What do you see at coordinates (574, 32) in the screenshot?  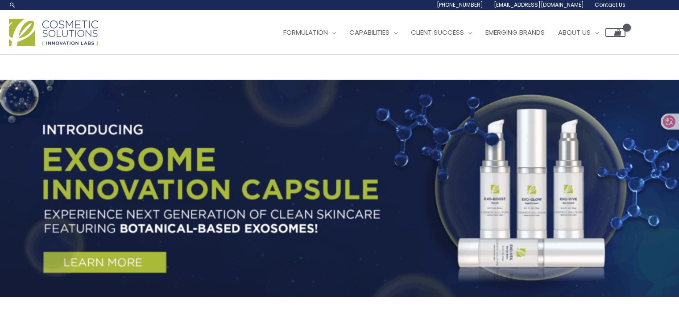 I see `span: About Us` at bounding box center [574, 32].